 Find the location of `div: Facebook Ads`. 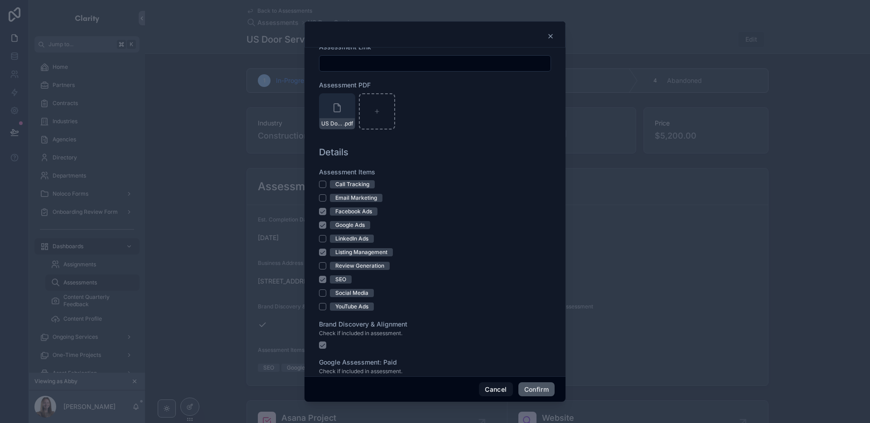

div: Facebook Ads is located at coordinates (353, 211).